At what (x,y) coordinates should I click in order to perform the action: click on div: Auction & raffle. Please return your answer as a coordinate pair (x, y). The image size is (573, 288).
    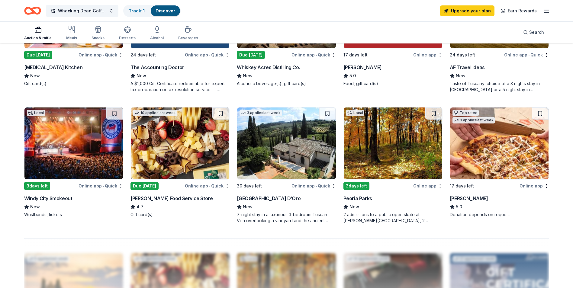
    Looking at the image, I should click on (38, 38).